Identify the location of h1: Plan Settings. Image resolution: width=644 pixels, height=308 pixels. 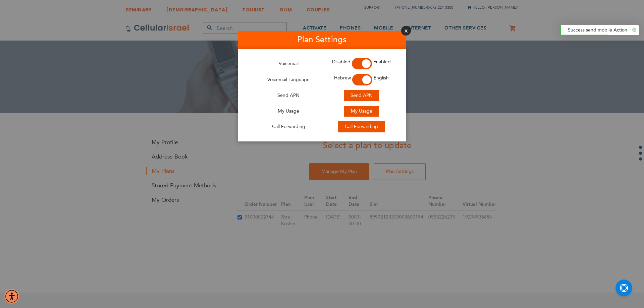
(322, 40).